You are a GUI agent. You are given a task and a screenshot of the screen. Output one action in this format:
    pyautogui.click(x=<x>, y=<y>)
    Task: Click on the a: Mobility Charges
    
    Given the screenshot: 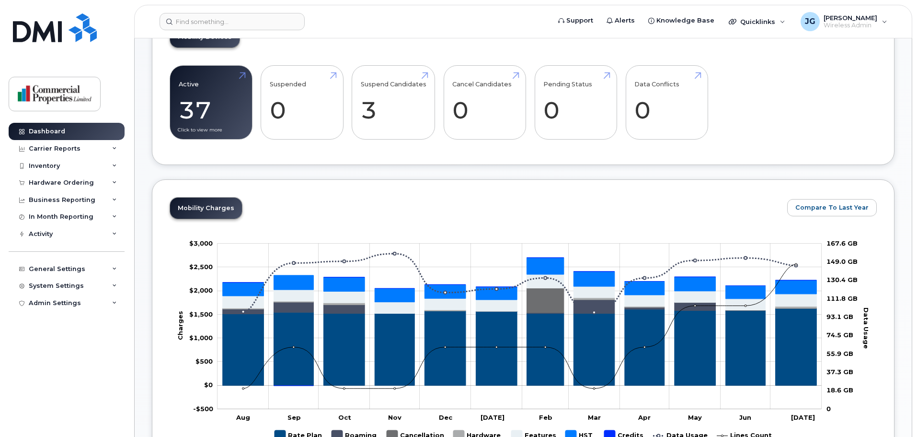 What is the action you would take?
    pyautogui.click(x=206, y=208)
    